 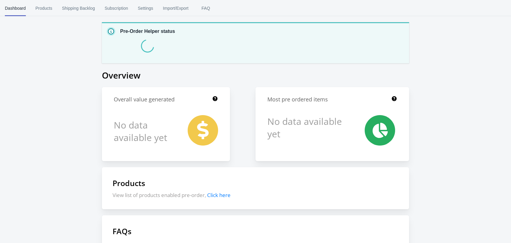 I want to click on span: Products, so click(x=44, y=8).